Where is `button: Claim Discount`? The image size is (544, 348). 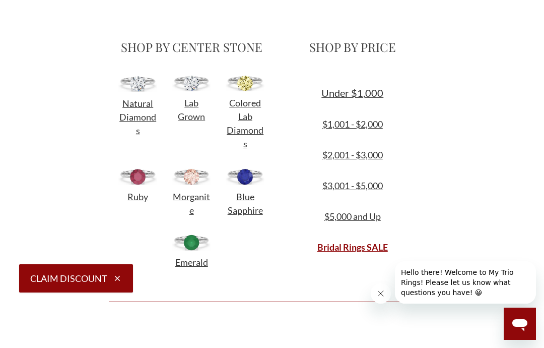 button: Claim Discount is located at coordinates (76, 278).